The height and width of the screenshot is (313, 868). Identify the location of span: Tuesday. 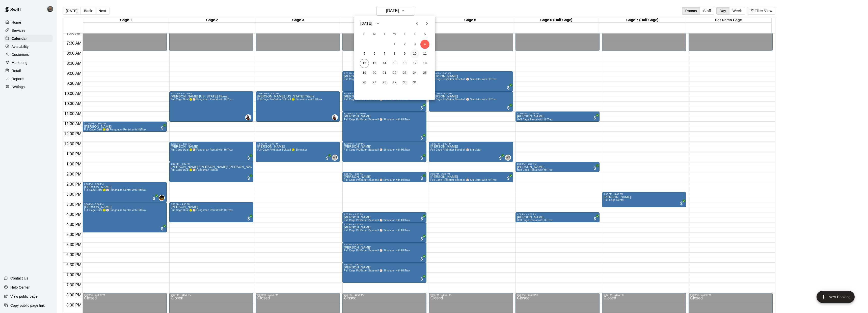
(384, 34).